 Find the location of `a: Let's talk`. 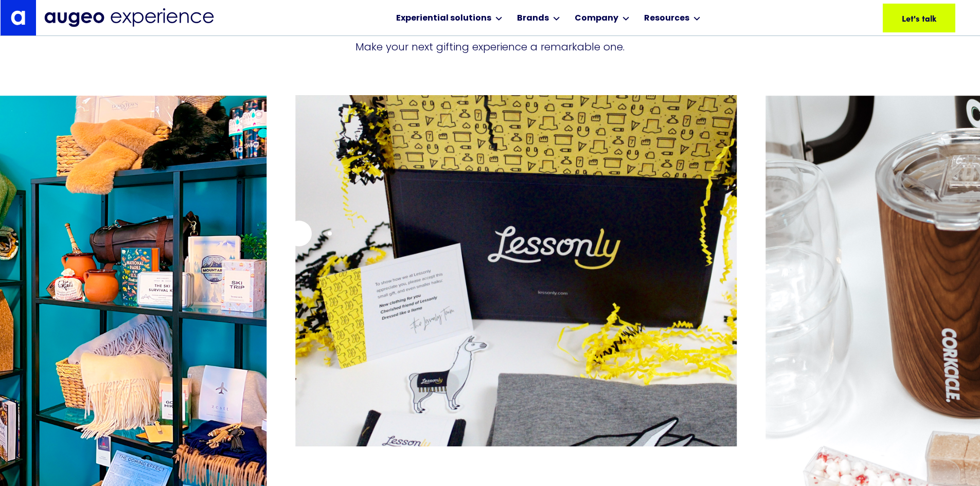

a: Let's talk is located at coordinates (919, 18).